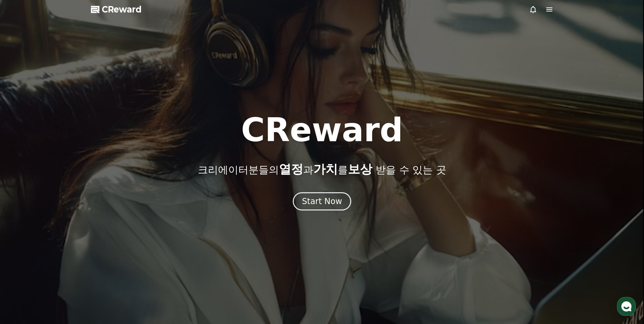 This screenshot has height=324, width=644. Describe the element at coordinates (322, 202) in the screenshot. I see `a: Start Now` at that location.